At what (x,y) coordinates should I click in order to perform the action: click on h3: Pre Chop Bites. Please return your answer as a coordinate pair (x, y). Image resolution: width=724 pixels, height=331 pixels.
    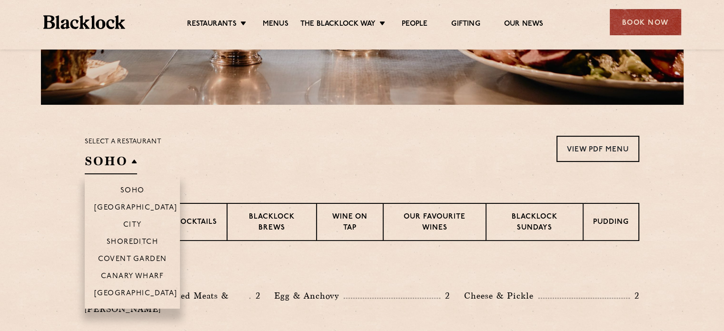
    Looking at the image, I should click on (362, 271).